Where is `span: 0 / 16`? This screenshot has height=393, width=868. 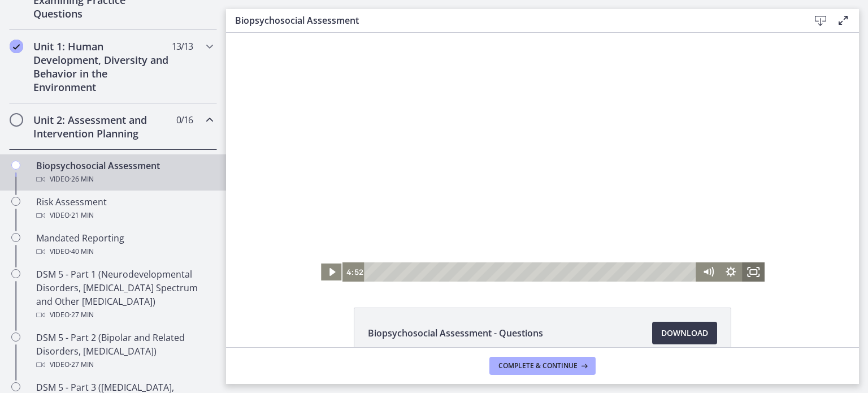
span: 0 / 16 is located at coordinates (184, 120).